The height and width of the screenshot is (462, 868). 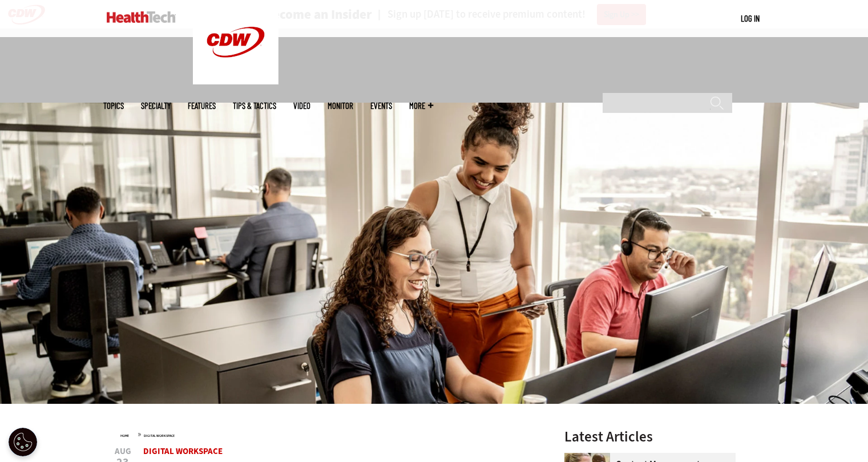 I want to click on a: Video, so click(x=302, y=106).